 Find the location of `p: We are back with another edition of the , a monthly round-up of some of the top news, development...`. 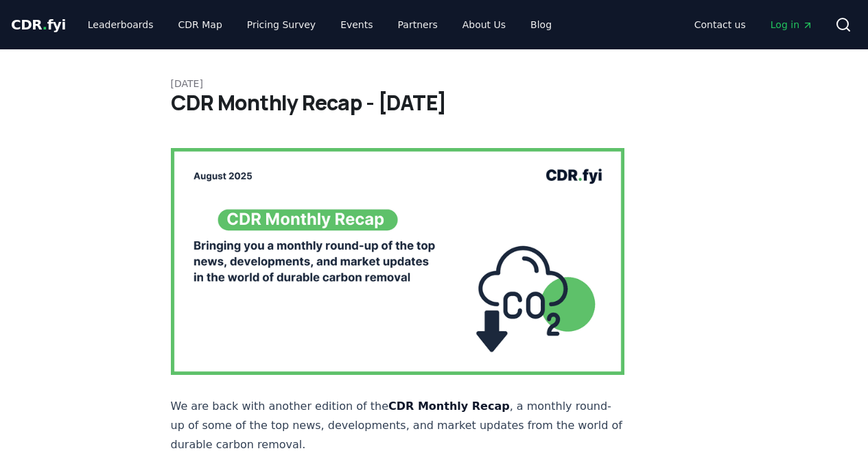

p: We are back with another edition of the , a monthly round-up of some of the top news, development... is located at coordinates (398, 425).